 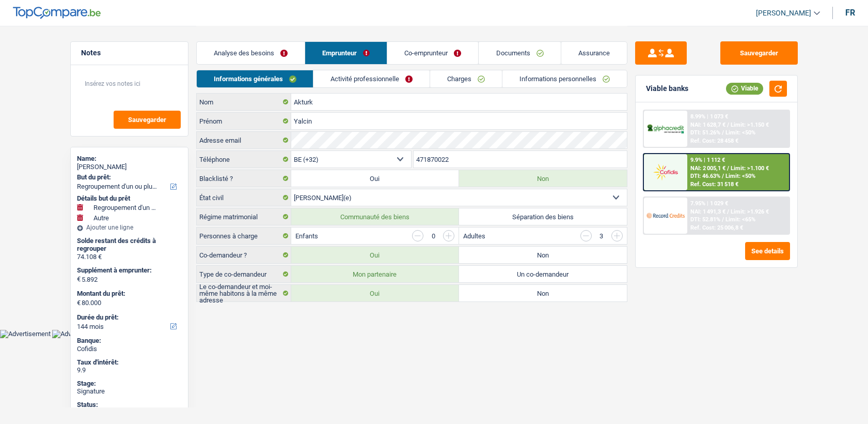 What do you see at coordinates (708, 160) in the screenshot?
I see `div: 9.9% | 1 112 €` at bounding box center [708, 160].